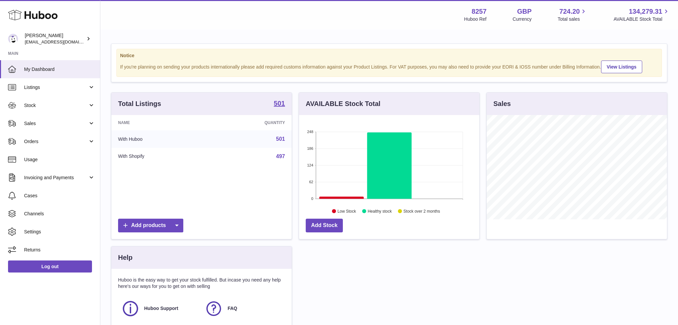 The image size is (678, 325). I want to click on text: 0, so click(312, 199).